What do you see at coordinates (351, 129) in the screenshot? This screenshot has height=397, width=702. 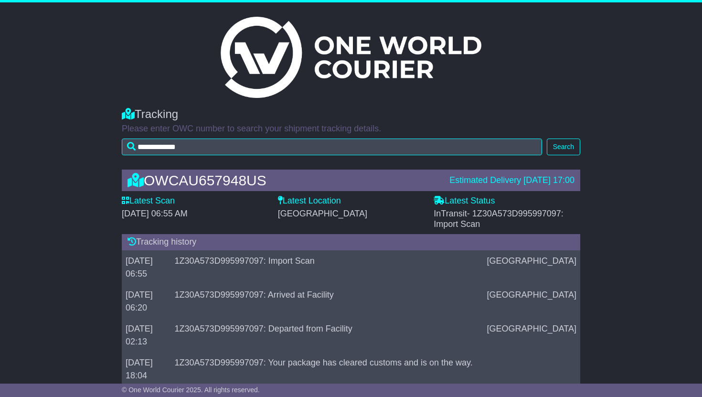 I see `p: Please enter OWC number to search your shipment tracking details.` at bounding box center [351, 129].